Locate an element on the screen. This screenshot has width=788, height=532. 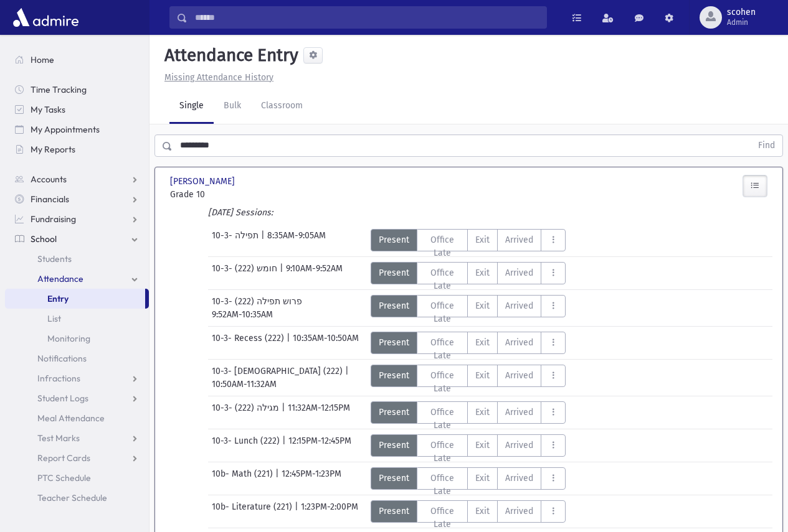
img: AdmirePro is located at coordinates (46, 17).